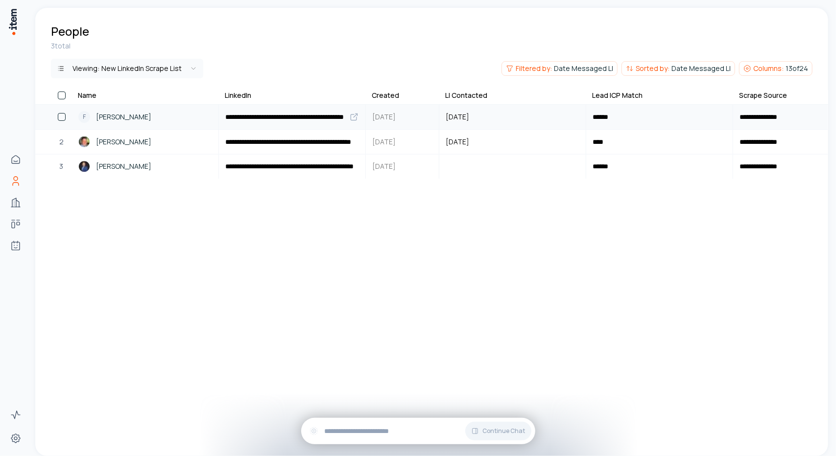  What do you see at coordinates (617, 95) in the screenshot?
I see `div: Lead ICP Match` at bounding box center [617, 95].